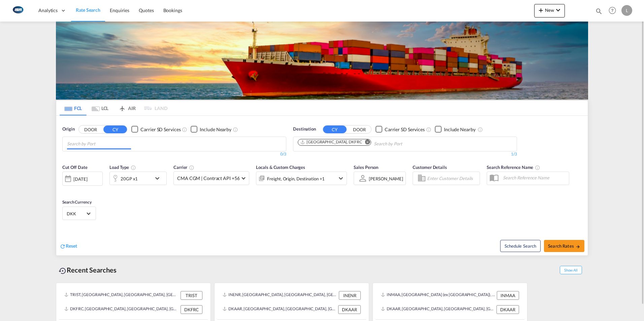 Image resolution: width=644 pixels, height=321 pixels. What do you see at coordinates (571, 270) in the screenshot?
I see `span: Show All` at bounding box center [571, 270].